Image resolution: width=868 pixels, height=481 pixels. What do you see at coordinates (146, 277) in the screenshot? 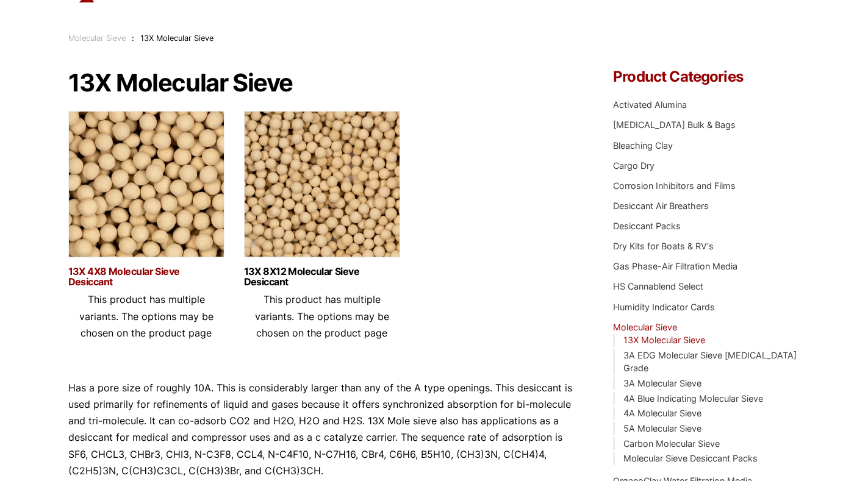
I see `a: 13X 4X8 Molecular Sieve Desiccant` at bounding box center [146, 277].